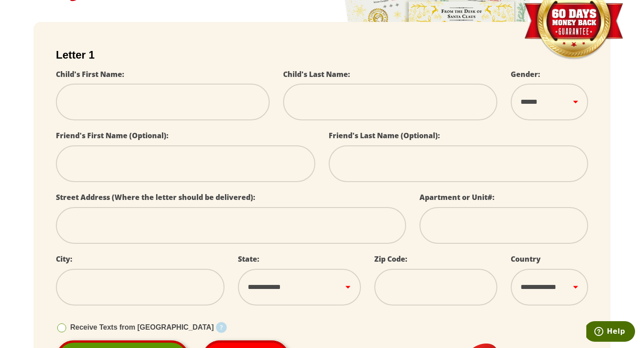 The height and width of the screenshot is (348, 644). Describe the element at coordinates (391, 259) in the screenshot. I see `label: Zip Code:` at that location.